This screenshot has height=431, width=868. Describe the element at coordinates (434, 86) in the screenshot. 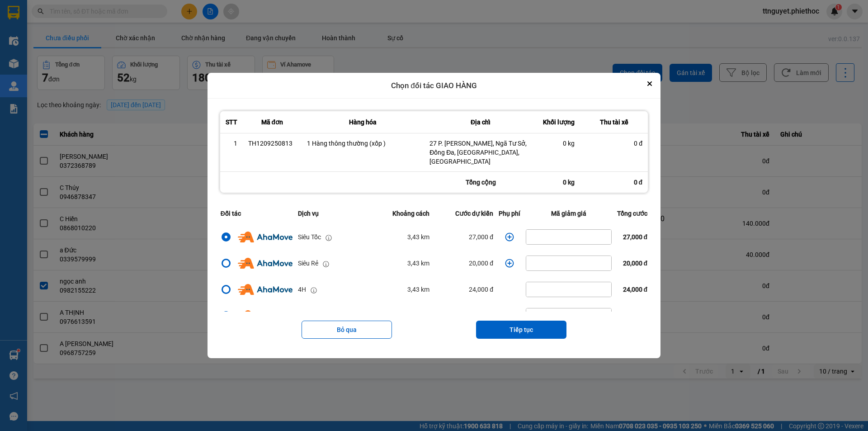

I see `div: Chọn đối tác GIAO HÀNG` at that location.